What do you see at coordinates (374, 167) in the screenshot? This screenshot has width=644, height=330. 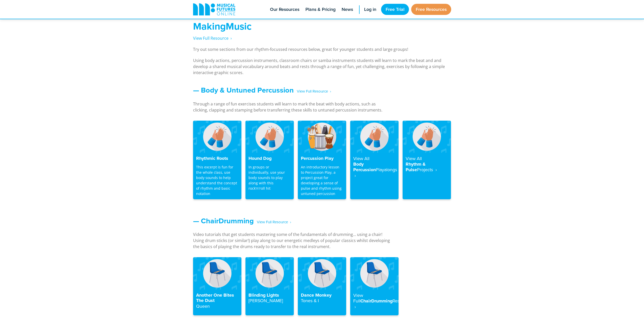 I see `h4: Body Percussion` at bounding box center [374, 167].